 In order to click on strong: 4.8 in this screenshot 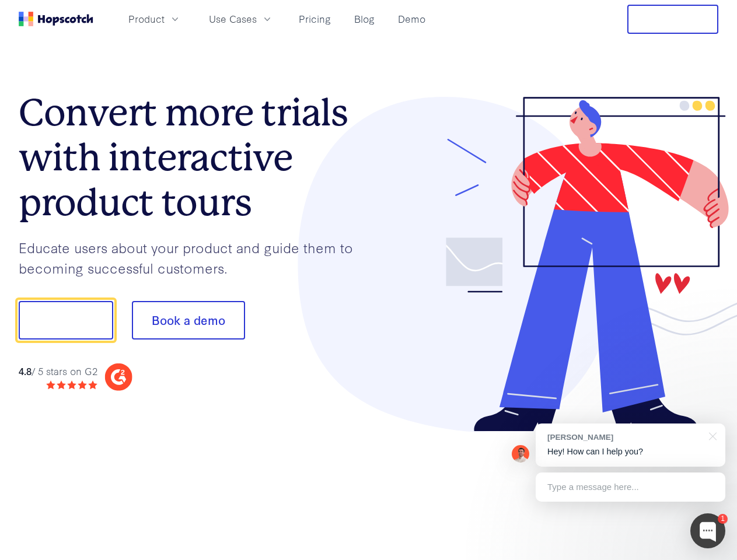, I will do `click(25, 371)`.